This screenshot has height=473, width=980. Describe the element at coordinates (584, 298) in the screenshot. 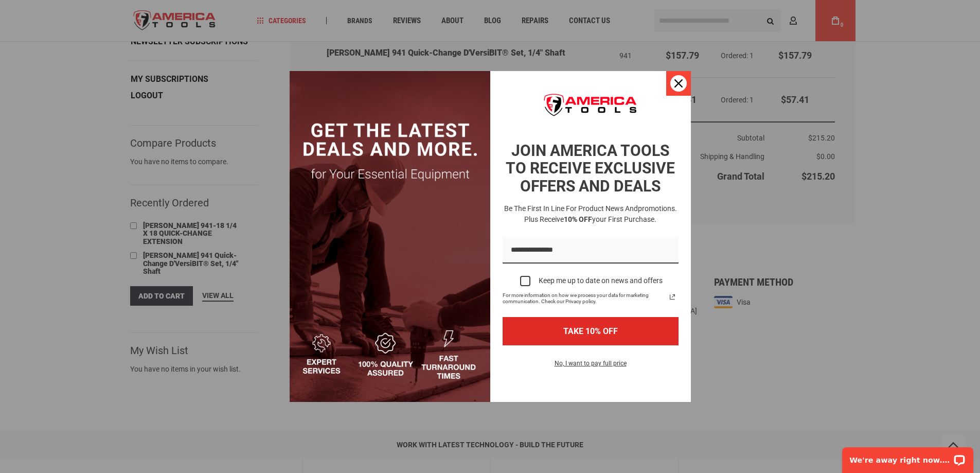

I see `span: For more information on how we process your data for marketing communication. Check our Privacy p...` at that location.